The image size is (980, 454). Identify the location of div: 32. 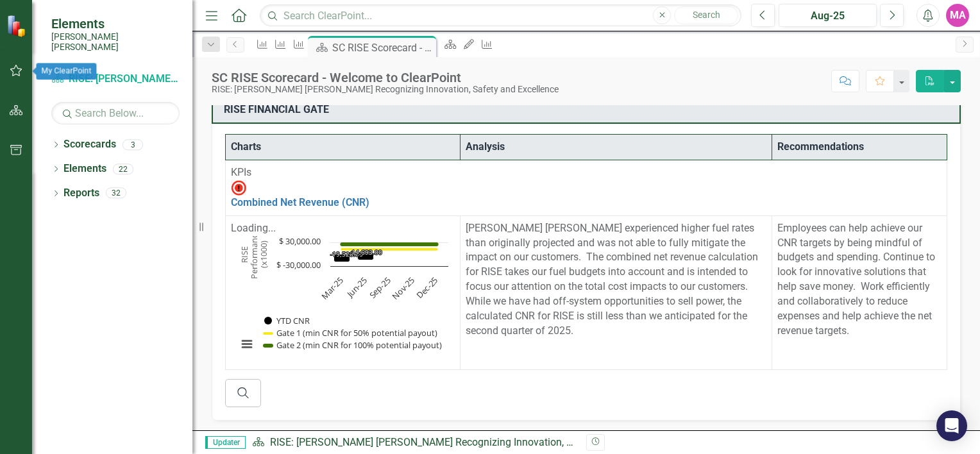
(117, 193).